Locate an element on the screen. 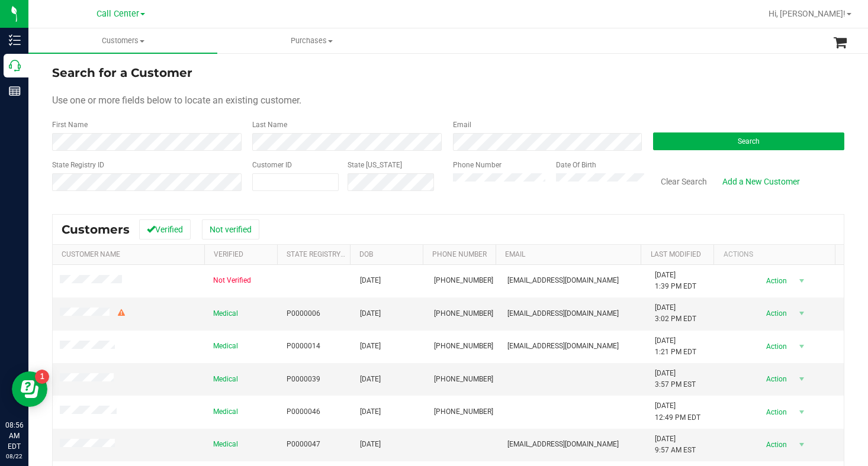  label: Date Of Birth is located at coordinates (576, 165).